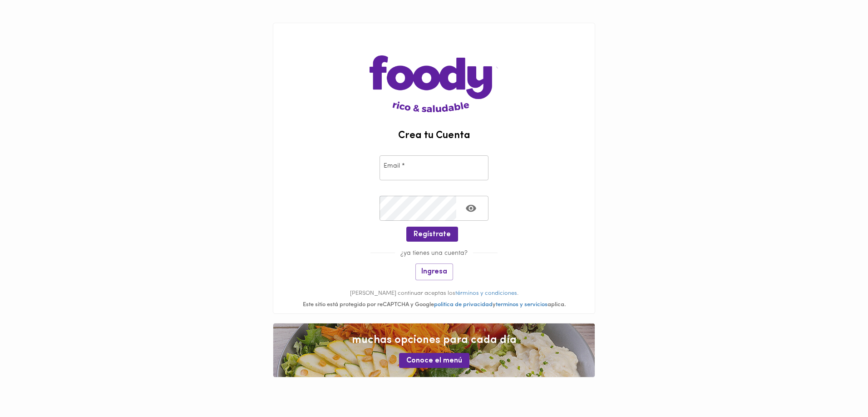  Describe the element at coordinates (486, 293) in the screenshot. I see `a: términos y condiciones` at that location.